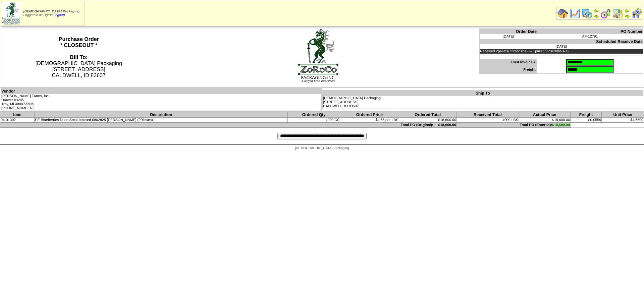 The height and width of the screenshot is (308, 644). Describe the element at coordinates (623, 115) in the screenshot. I see `th: Unit Price` at that location.